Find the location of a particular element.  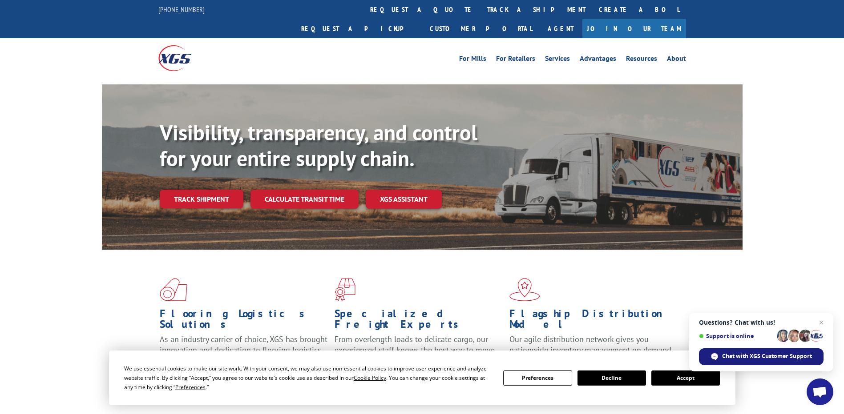

h1: Specialized Freight Experts is located at coordinates (418, 321).